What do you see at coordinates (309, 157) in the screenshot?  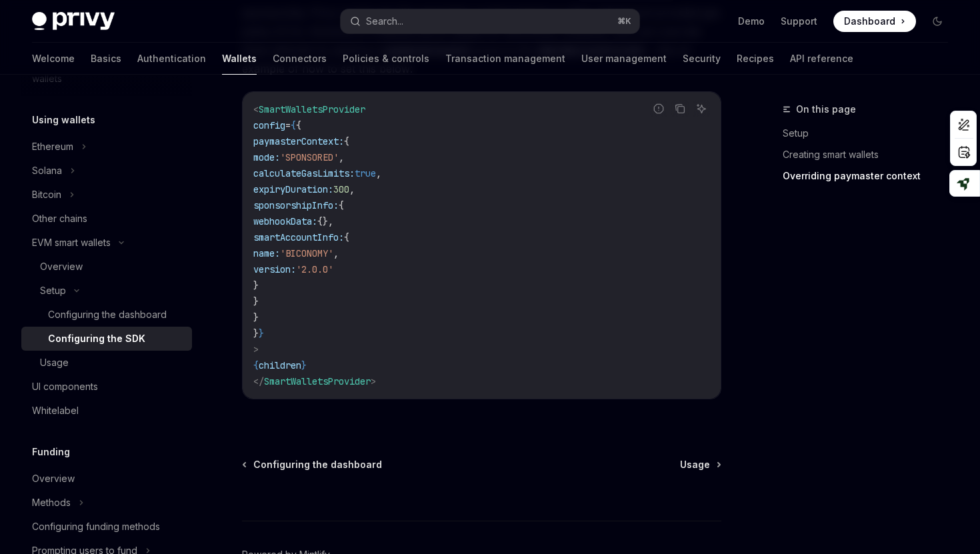 I see `span: 'SPONSORED'` at bounding box center [309, 157].